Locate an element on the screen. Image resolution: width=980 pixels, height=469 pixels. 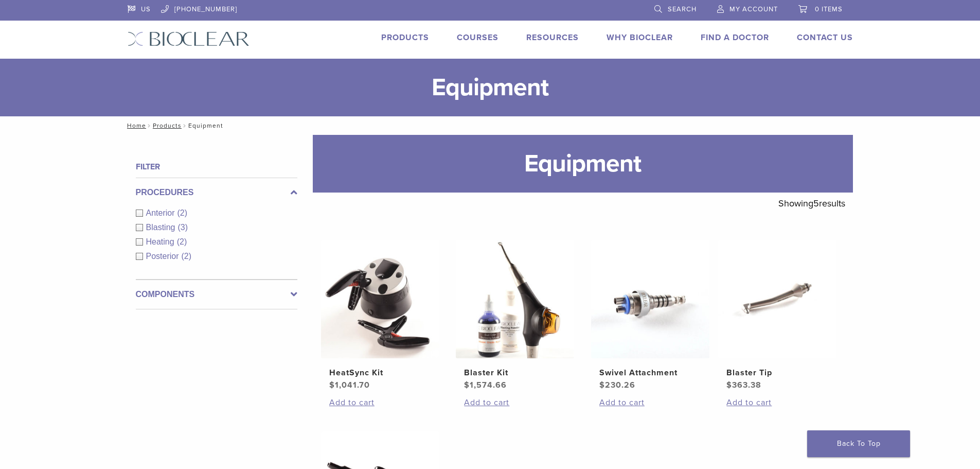
bdi: 230.26 is located at coordinates (617, 385).